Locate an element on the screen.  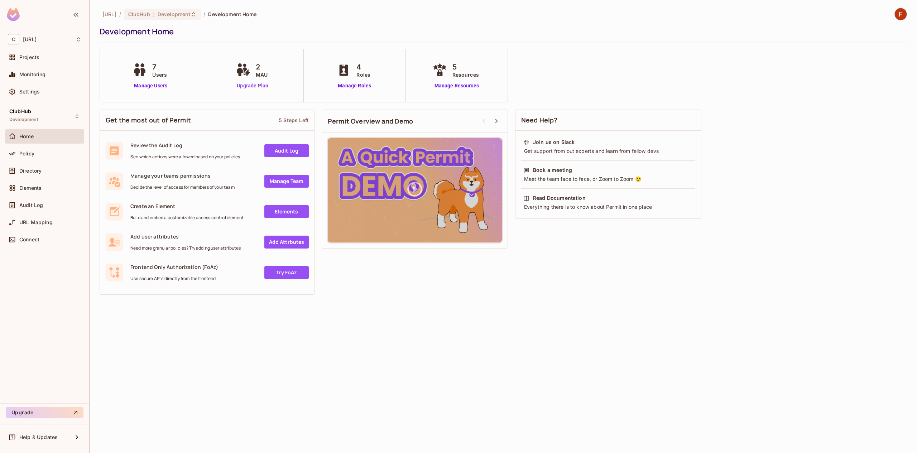
span: Review the Audit Log is located at coordinates (185, 145).